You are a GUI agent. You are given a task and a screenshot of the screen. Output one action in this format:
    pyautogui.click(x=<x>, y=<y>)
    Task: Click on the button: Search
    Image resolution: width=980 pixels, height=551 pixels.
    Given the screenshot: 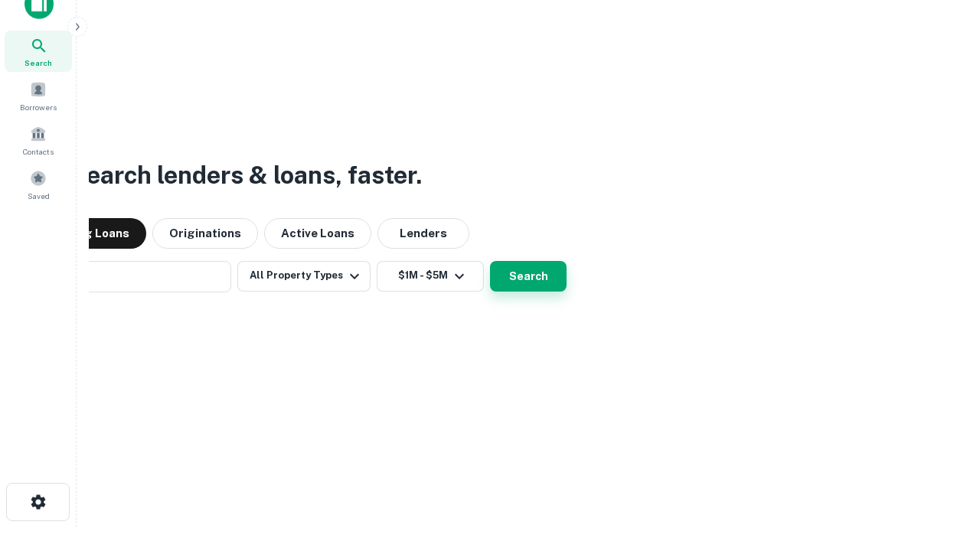 What is the action you would take?
    pyautogui.click(x=528, y=276)
    